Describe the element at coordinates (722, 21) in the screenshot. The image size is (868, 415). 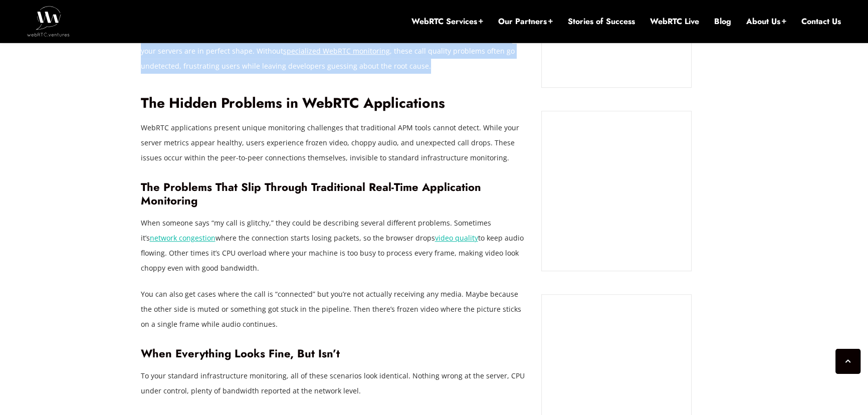
I see `a: Blog` at that location.